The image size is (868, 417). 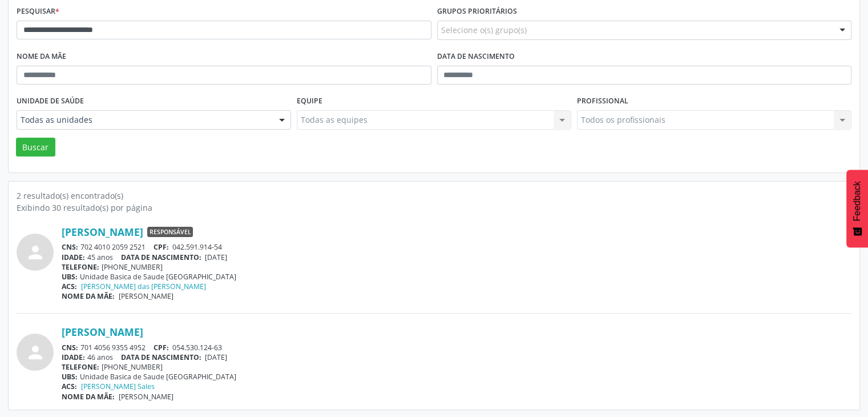 I want to click on button: Buscar, so click(x=35, y=148).